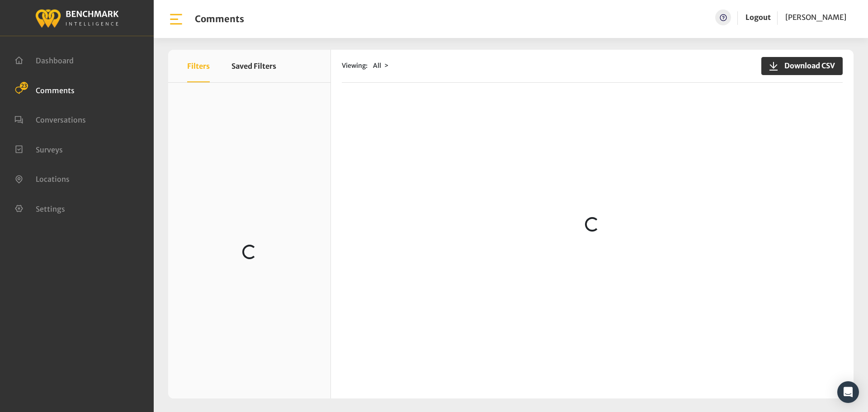 The height and width of the screenshot is (412, 868). What do you see at coordinates (50, 119) in the screenshot?
I see `a: Conversations` at bounding box center [50, 119].